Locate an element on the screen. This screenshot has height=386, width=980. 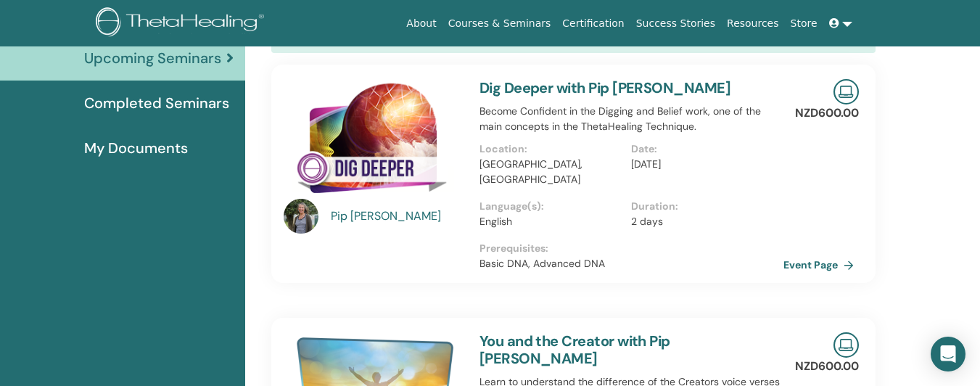
p: Duration : is located at coordinates (703, 206).